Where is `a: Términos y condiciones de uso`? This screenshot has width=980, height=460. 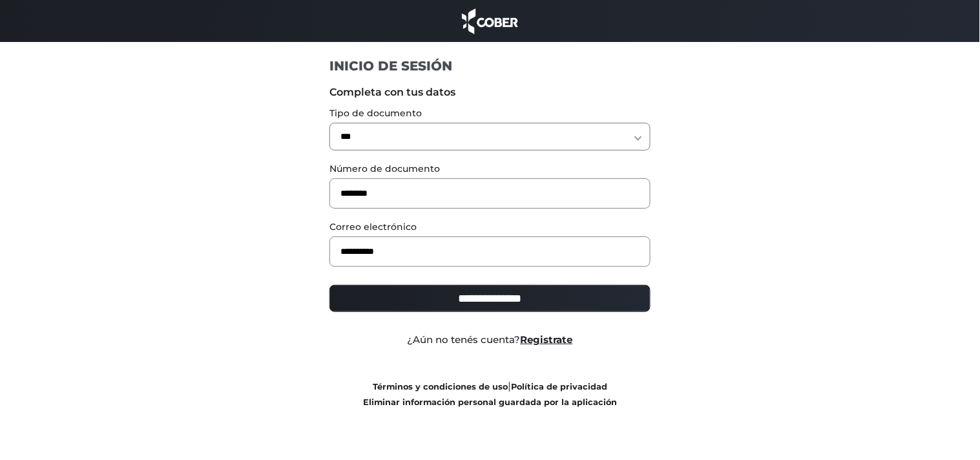 a: Términos y condiciones de uso is located at coordinates (440, 386).